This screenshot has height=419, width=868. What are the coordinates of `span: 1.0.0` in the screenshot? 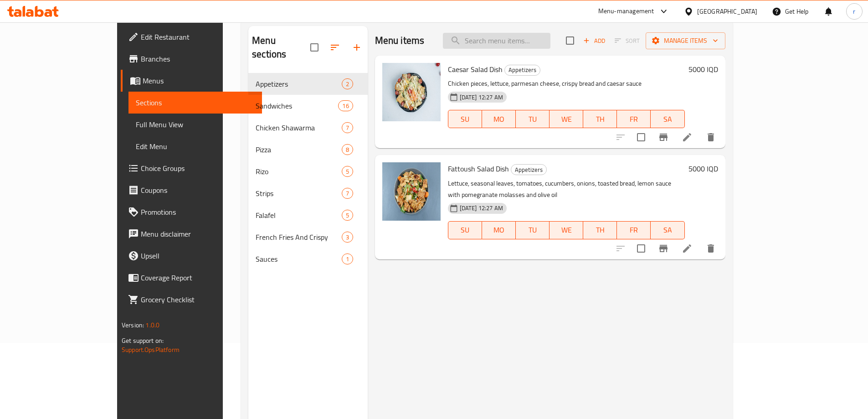 It's located at (152, 325).